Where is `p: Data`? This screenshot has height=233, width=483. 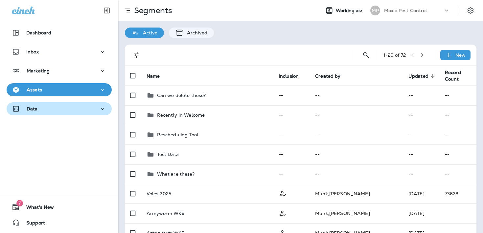 p: Data is located at coordinates (32, 109).